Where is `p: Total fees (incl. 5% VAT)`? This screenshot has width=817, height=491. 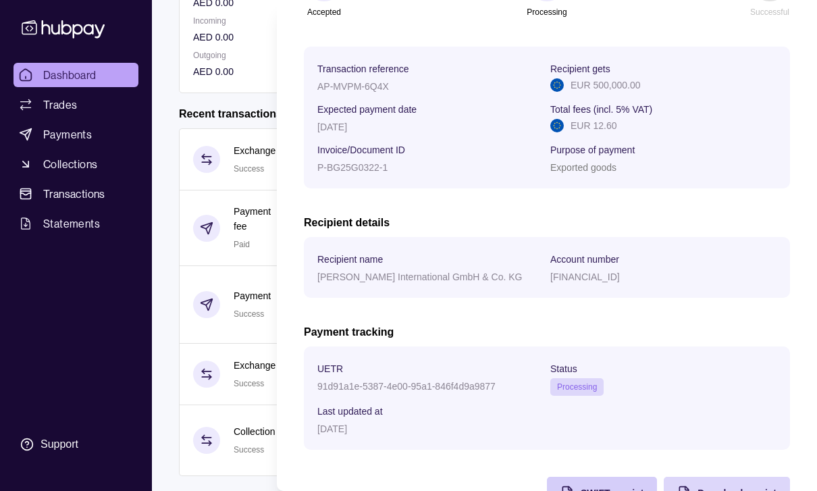
p: Total fees (incl. 5% VAT) is located at coordinates (601, 109).